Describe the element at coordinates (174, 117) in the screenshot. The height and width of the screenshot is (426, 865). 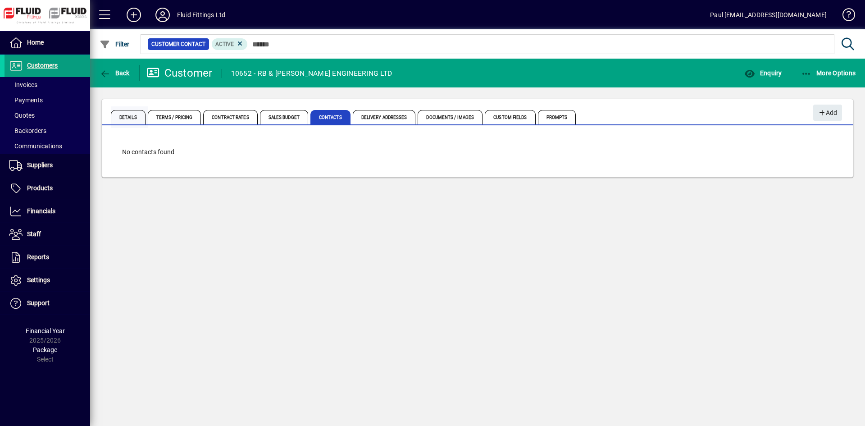
I see `span: Terms / Pricing` at that location.